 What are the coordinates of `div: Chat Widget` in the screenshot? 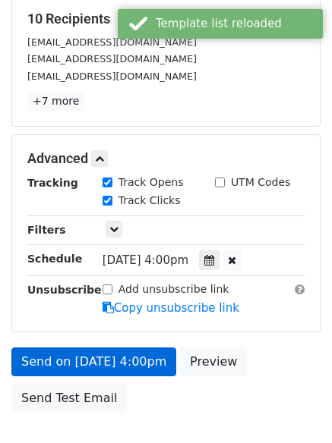 It's located at (294, 407).